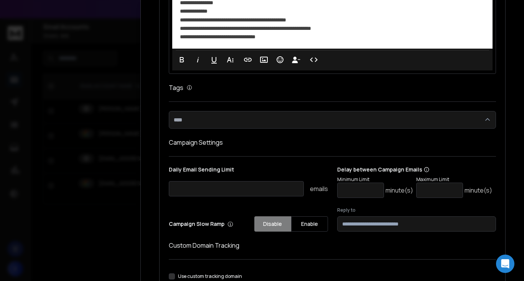  I want to click on button: Enable, so click(309, 224).